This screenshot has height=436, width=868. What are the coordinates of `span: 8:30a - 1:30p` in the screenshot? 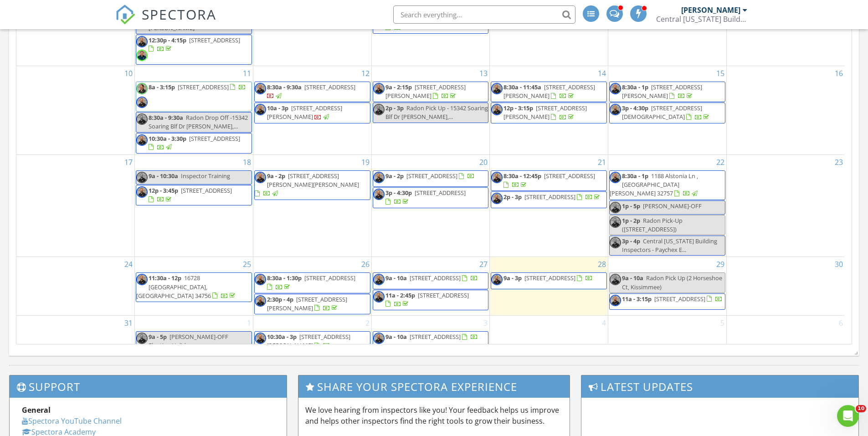 It's located at (284, 278).